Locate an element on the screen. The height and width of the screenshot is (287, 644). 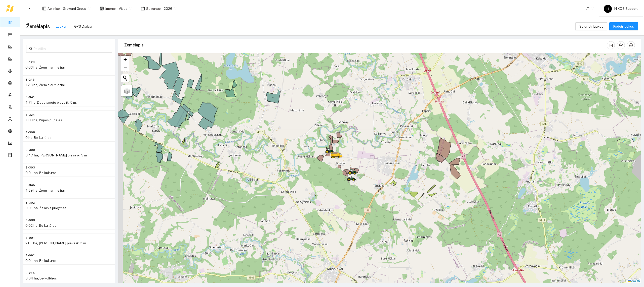
span: 0.01 ha, Žaliasis pūdymas is located at coordinates (46, 208).